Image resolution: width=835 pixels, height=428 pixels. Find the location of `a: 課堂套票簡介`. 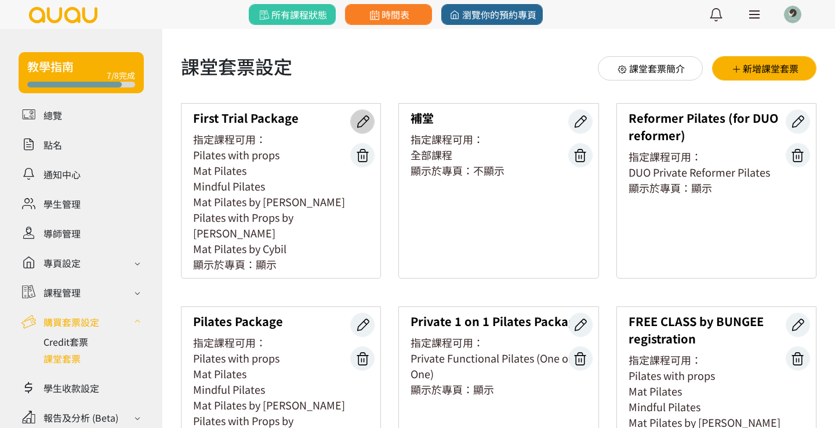

a: 課堂套票簡介 is located at coordinates (650, 68).